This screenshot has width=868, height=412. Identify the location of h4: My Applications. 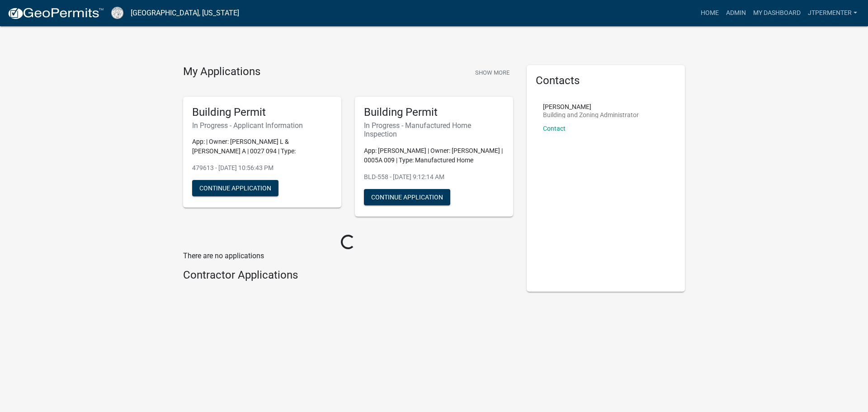
(221, 72).